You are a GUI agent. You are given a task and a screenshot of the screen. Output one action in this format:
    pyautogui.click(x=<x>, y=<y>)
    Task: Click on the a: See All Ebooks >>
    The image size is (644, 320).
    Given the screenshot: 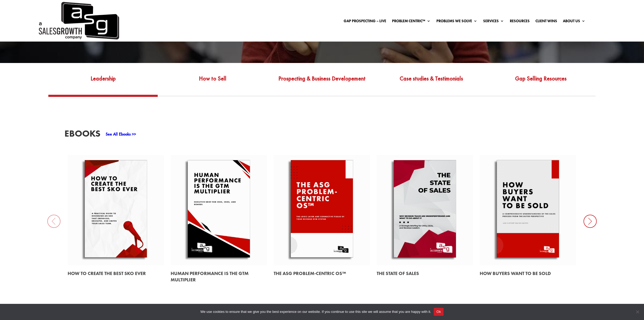 What is the action you would take?
    pyautogui.click(x=120, y=134)
    